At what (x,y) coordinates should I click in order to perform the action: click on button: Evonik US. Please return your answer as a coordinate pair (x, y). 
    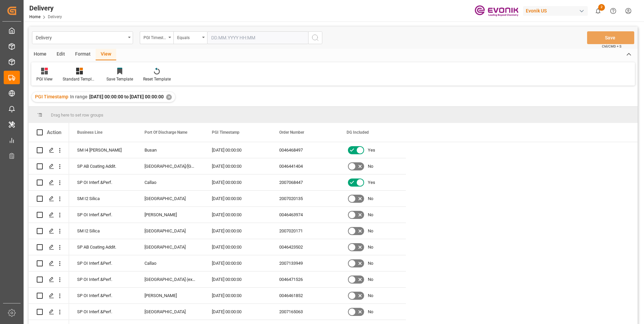
    Looking at the image, I should click on (557, 11).